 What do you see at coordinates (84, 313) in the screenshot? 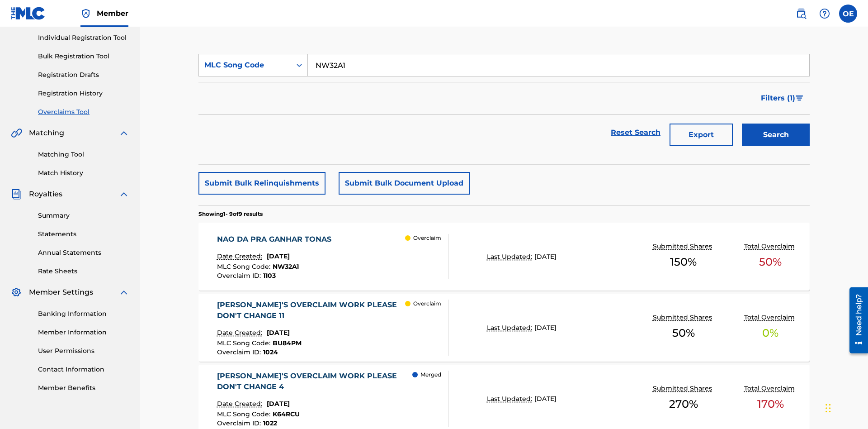
I see `a: Banking Information` at bounding box center [84, 313].